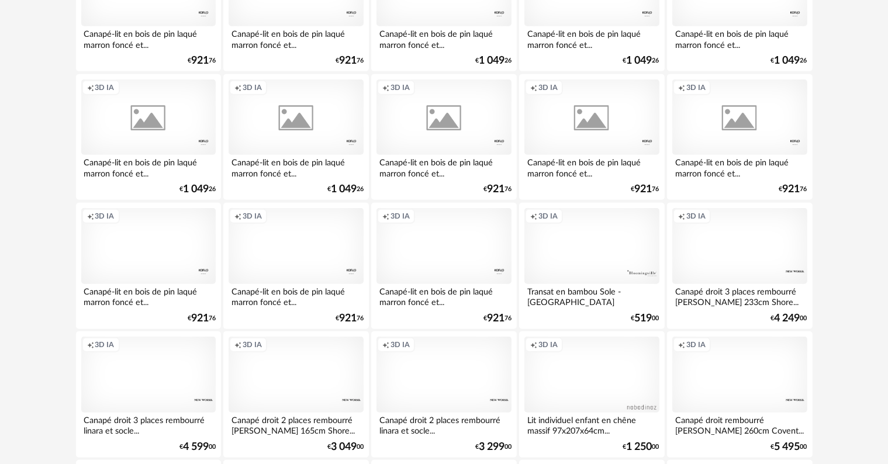 This screenshot has height=464, width=888. Describe the element at coordinates (639, 447) in the screenshot. I see `span: 1 250` at that location.